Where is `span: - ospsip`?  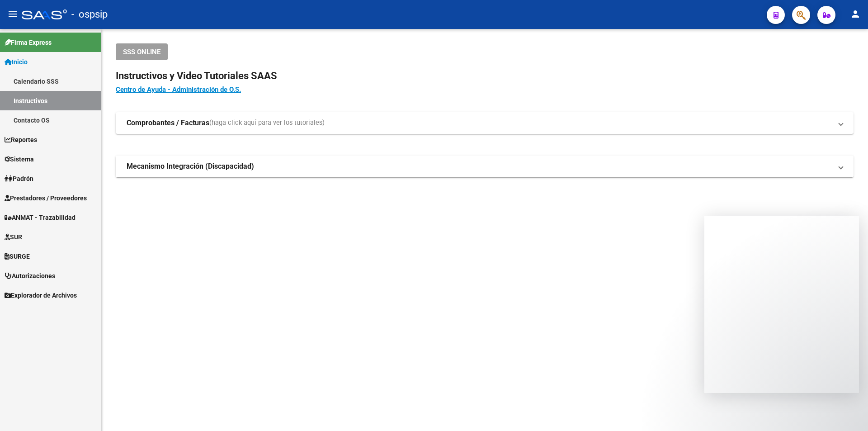
span: - ospsip is located at coordinates (89, 14).